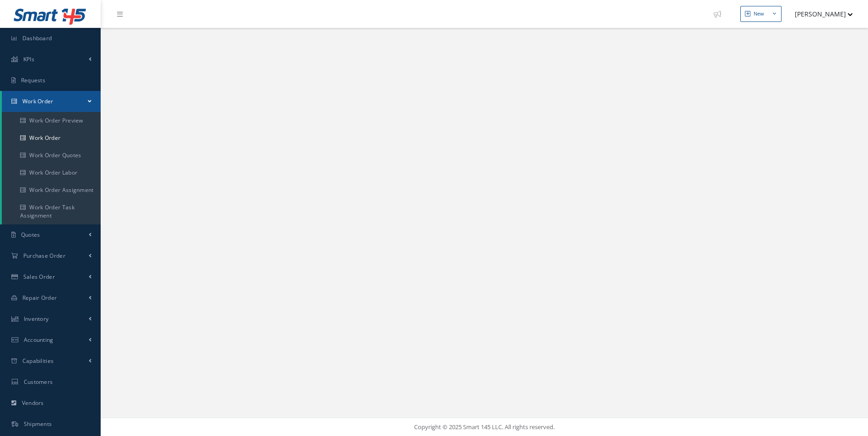 This screenshot has height=436, width=868. I want to click on span: Vendors, so click(33, 403).